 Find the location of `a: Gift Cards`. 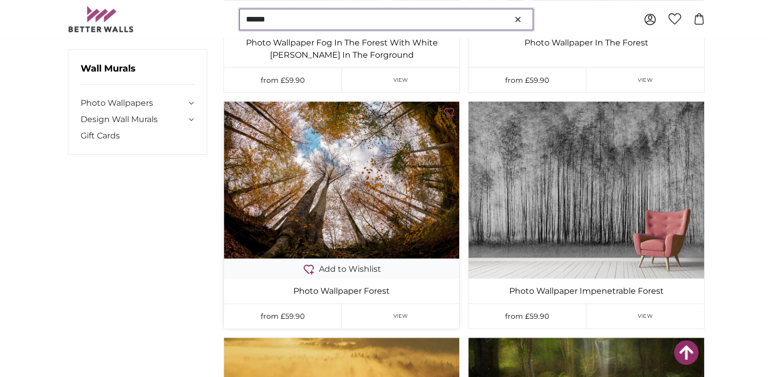

a: Gift Cards is located at coordinates (138, 136).